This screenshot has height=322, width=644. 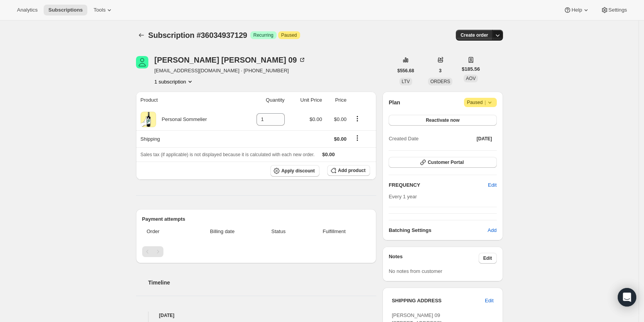 What do you see at coordinates (264, 100) in the screenshot?
I see `th: Quantity` at bounding box center [264, 100].